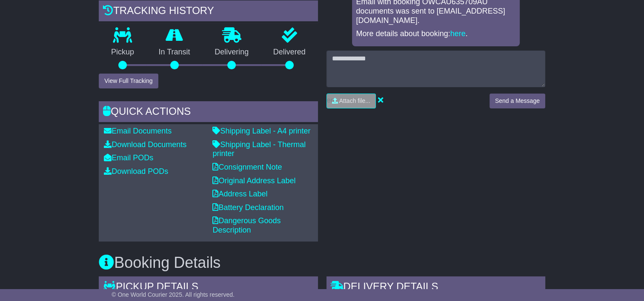 The width and height of the screenshot is (644, 301). What do you see at coordinates (259, 149) in the screenshot?
I see `a: Shipping Label - Thermal printer` at bounding box center [259, 149].